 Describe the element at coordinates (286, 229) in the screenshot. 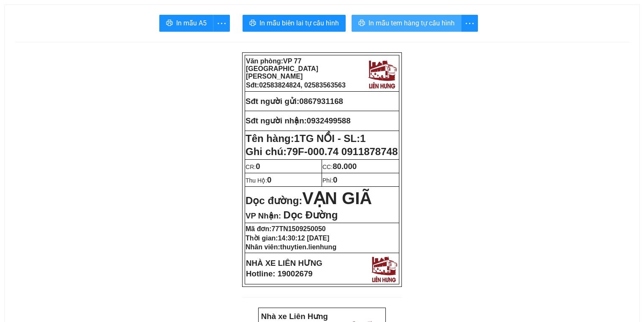

I see `strong: Mã đơn:` at that location.